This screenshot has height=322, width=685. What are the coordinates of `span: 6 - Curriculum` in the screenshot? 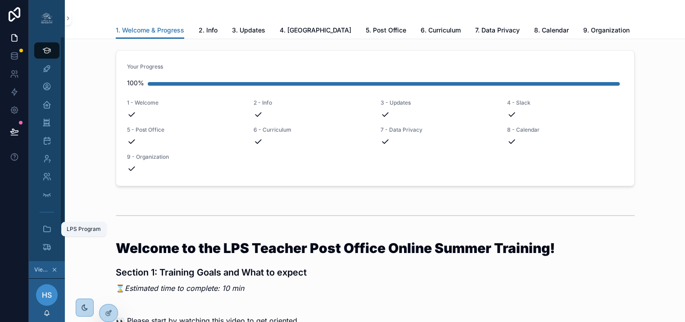 It's located at (312, 130).